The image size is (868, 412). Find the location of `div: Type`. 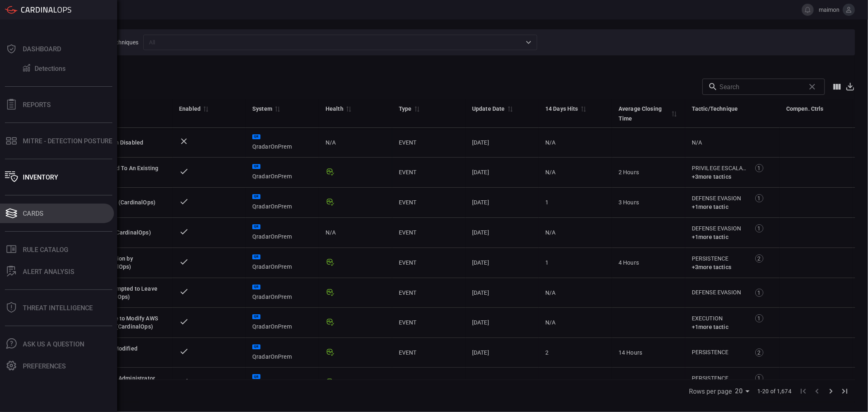

div: Type is located at coordinates (405, 109).